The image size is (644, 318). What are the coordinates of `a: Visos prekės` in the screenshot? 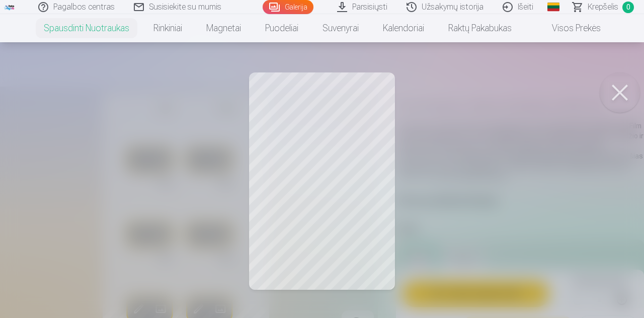 It's located at (568, 28).